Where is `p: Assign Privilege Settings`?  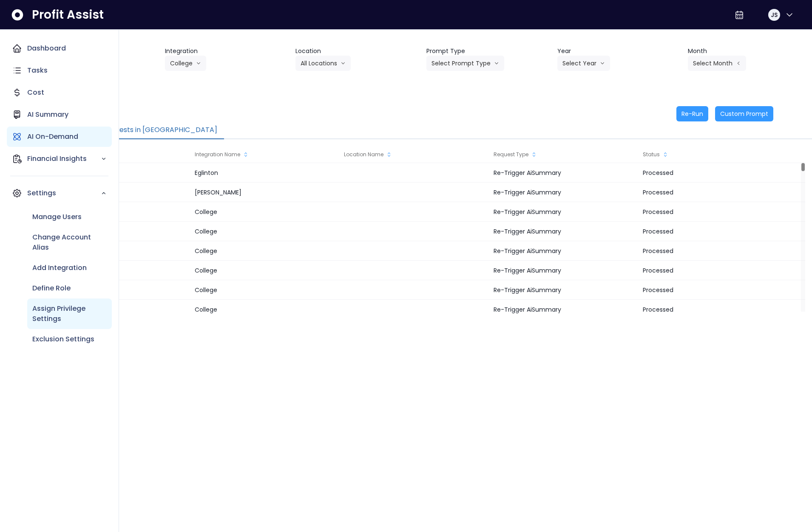 p: Assign Privilege Settings is located at coordinates (69, 314).